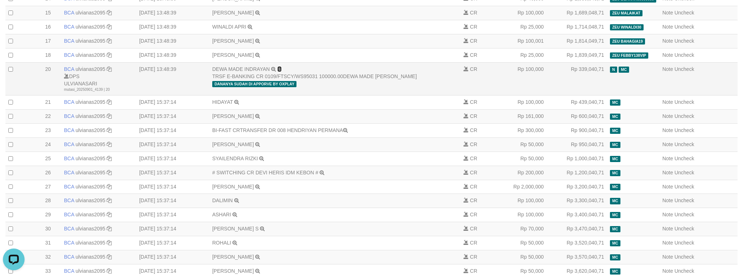 The width and height of the screenshot is (743, 276). What do you see at coordinates (48, 27) in the screenshot?
I see `span: 16` at bounding box center [48, 27].